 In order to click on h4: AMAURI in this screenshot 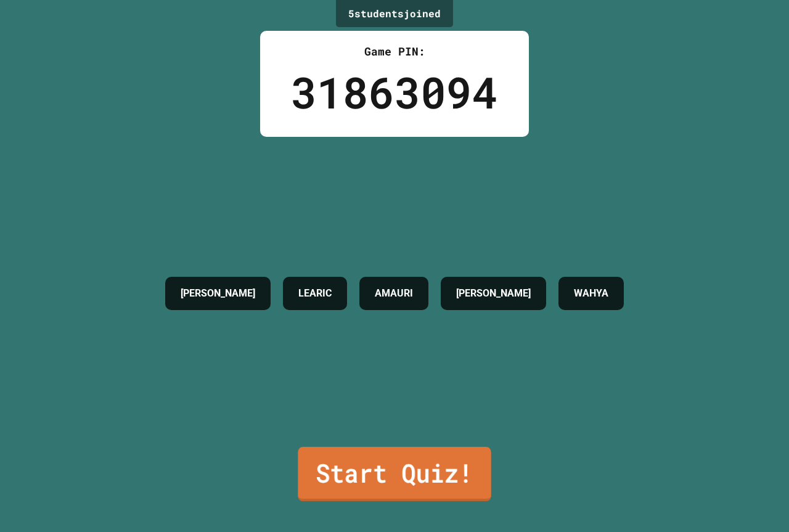, I will do `click(394, 294)`.